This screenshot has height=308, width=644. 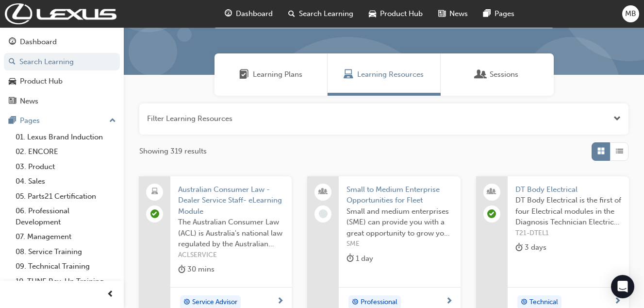 What do you see at coordinates (458, 14) in the screenshot?
I see `span: News` at bounding box center [458, 14].